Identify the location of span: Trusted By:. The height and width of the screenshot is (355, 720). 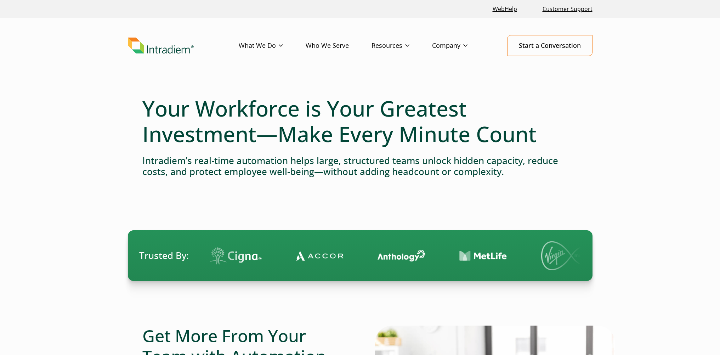
(164, 255).